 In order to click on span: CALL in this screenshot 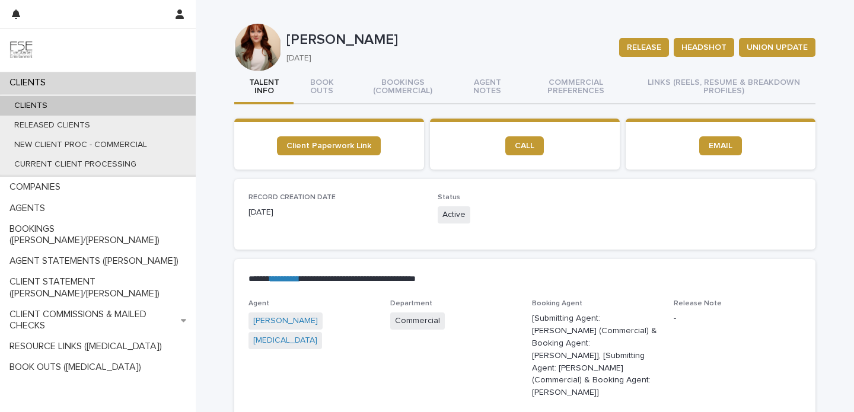, I will do `click(524, 146)`.